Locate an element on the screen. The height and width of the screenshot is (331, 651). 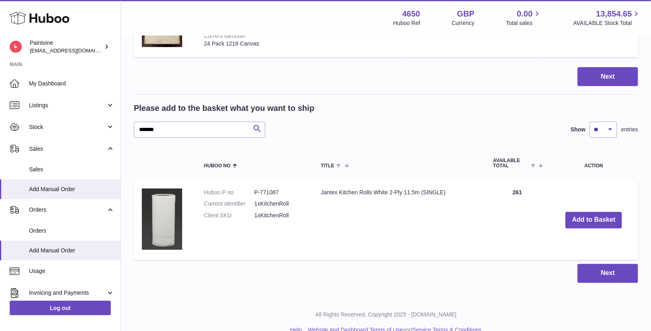
span: Title is located at coordinates (327, 166).